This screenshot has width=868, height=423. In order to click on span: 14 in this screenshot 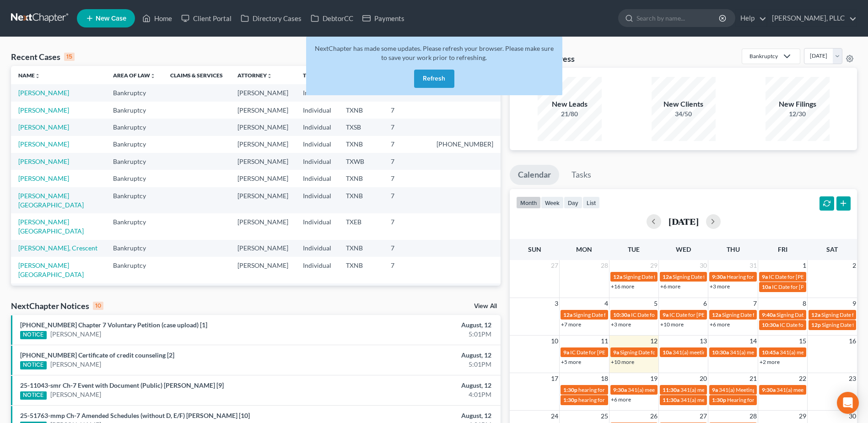, I will do `click(753, 341)`.